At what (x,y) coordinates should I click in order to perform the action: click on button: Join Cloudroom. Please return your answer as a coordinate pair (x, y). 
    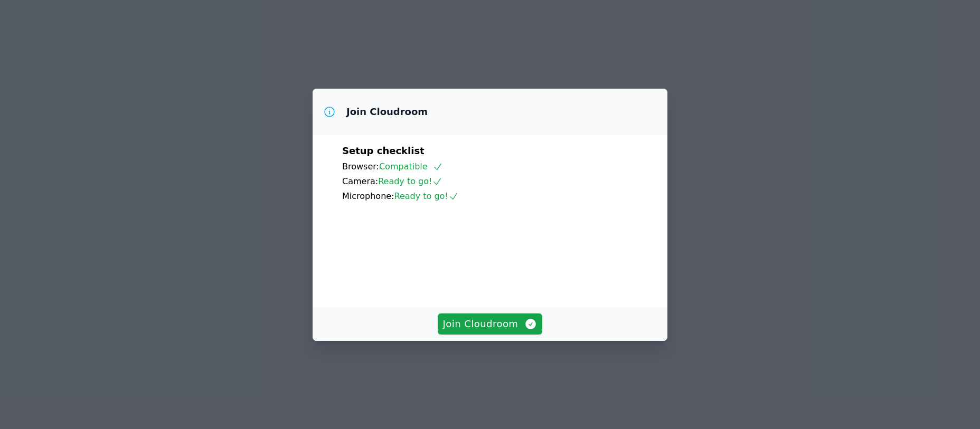
    Looking at the image, I should click on (490, 324).